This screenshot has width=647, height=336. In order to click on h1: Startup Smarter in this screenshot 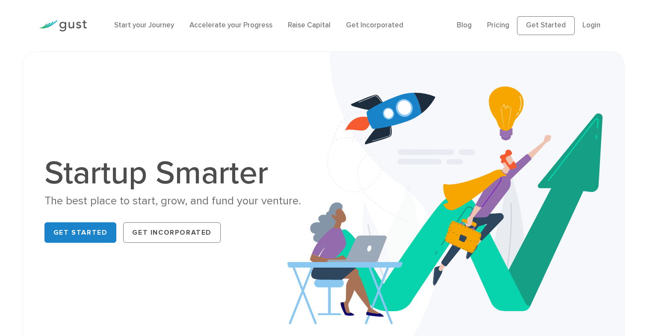, I will do `click(181, 173)`.